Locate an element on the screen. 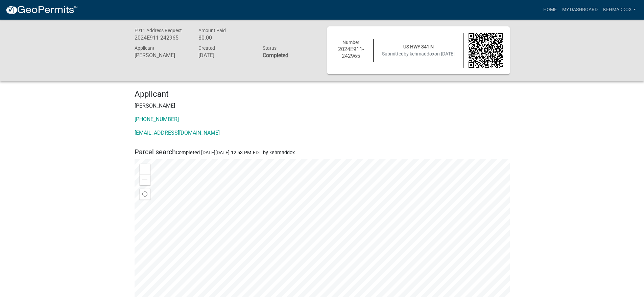 The width and height of the screenshot is (644, 297). div: Zoom out is located at coordinates (145, 180).